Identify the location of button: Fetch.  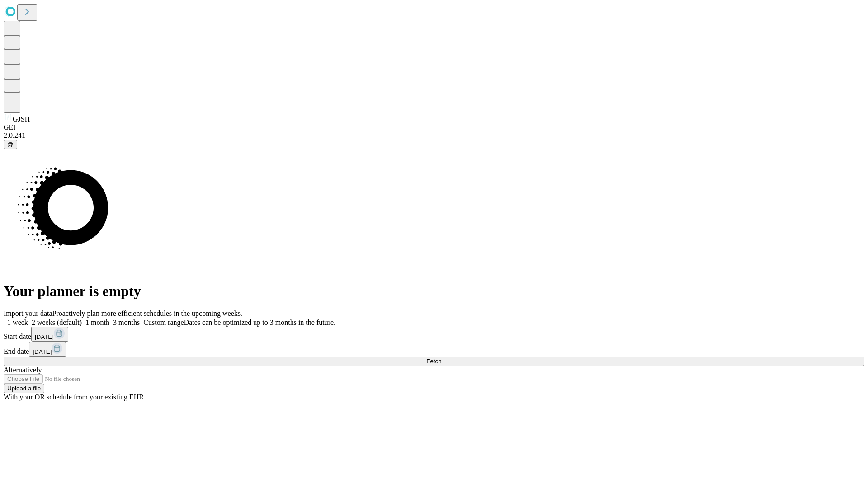
(434, 361).